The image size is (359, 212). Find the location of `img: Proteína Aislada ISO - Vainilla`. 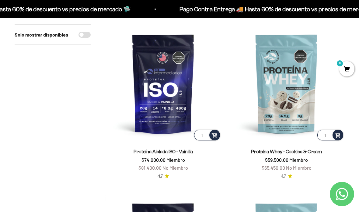

img: Proteína Aislada ISO - Vainilla is located at coordinates (163, 83).